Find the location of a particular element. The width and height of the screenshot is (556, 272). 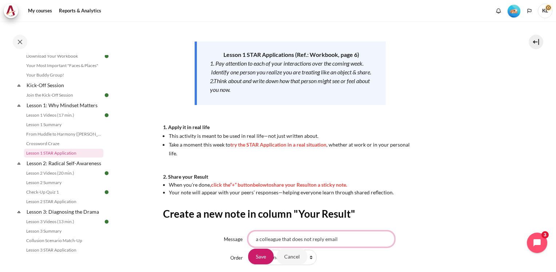

button: Languages is located at coordinates (530, 11).